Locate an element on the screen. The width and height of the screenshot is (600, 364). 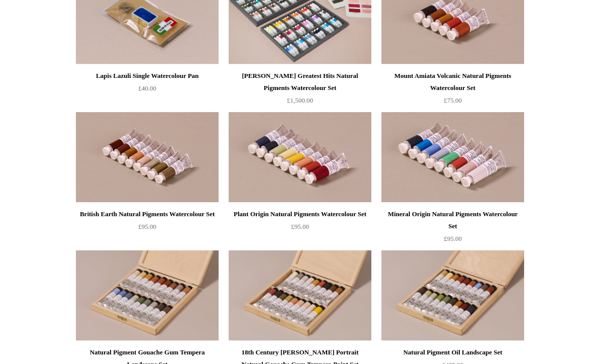
div: Natural Pigment Oil Landscape Set is located at coordinates (453, 353).